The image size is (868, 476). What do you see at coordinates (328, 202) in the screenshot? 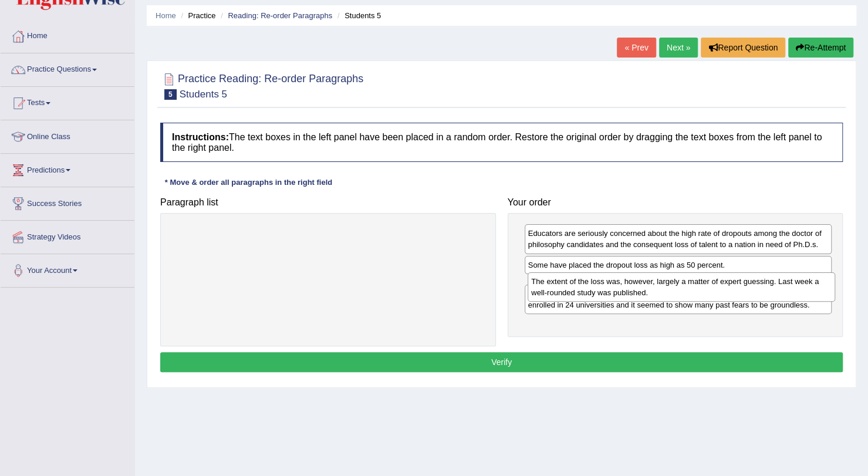
I see `h4: Paragraph list` at bounding box center [328, 202].